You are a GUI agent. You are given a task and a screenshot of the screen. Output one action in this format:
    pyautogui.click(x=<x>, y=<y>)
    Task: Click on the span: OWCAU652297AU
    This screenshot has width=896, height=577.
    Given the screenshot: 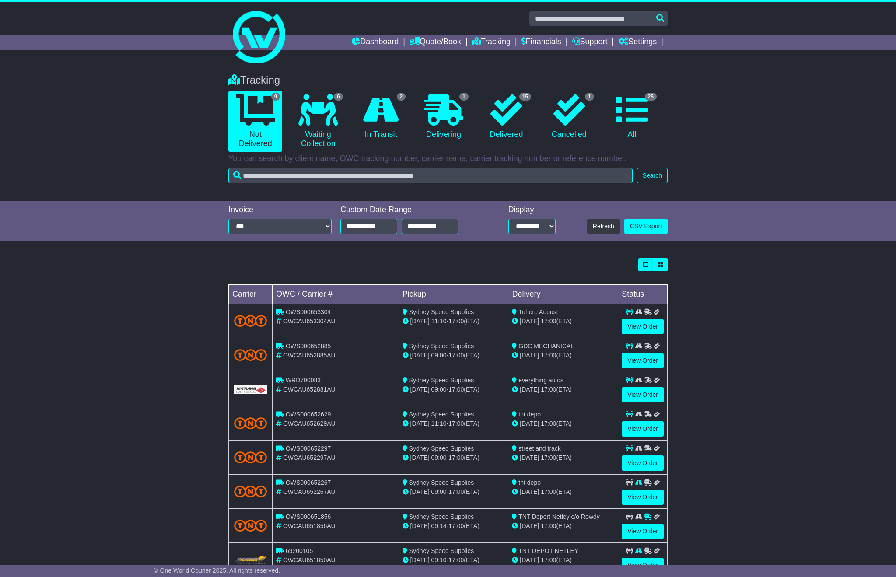 What is the action you would take?
    pyautogui.click(x=309, y=458)
    